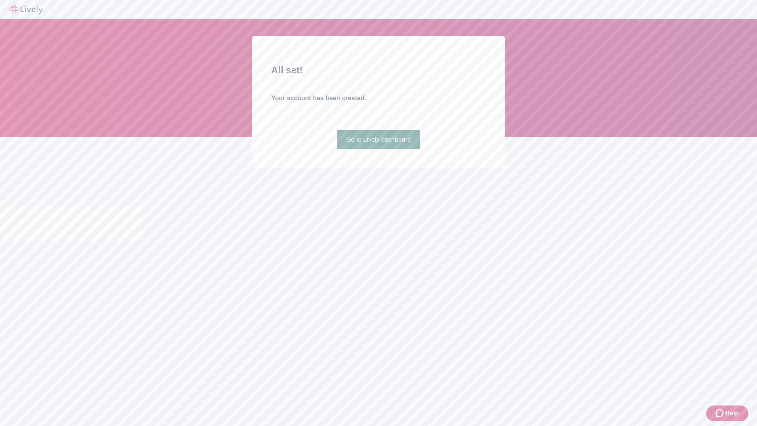 This screenshot has width=757, height=426. I want to click on svg: Zendesk support icon, so click(721, 413).